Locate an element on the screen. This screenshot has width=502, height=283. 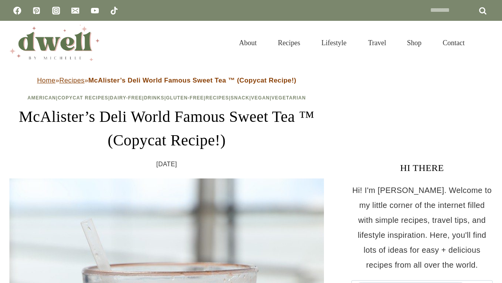
a: Snack is located at coordinates (240, 98).